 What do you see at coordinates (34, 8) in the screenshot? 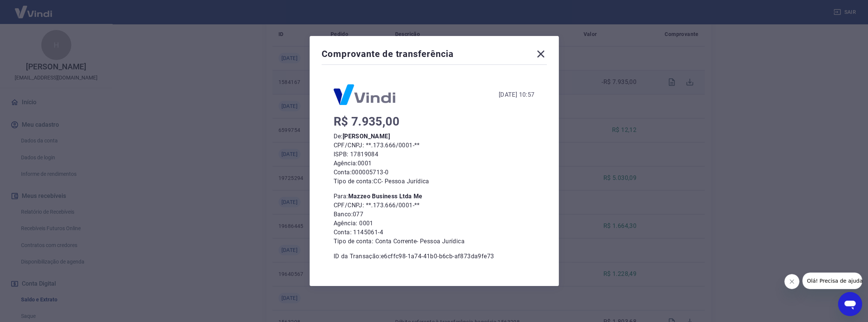
I see `span: Olá! Precisa de ajuda?` at bounding box center [34, 8].